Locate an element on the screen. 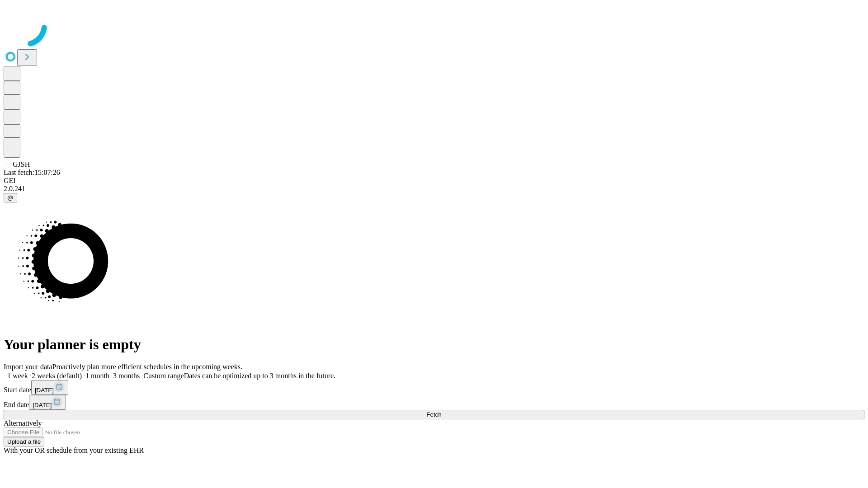 The width and height of the screenshot is (868, 488). div: End date is located at coordinates (434, 402).